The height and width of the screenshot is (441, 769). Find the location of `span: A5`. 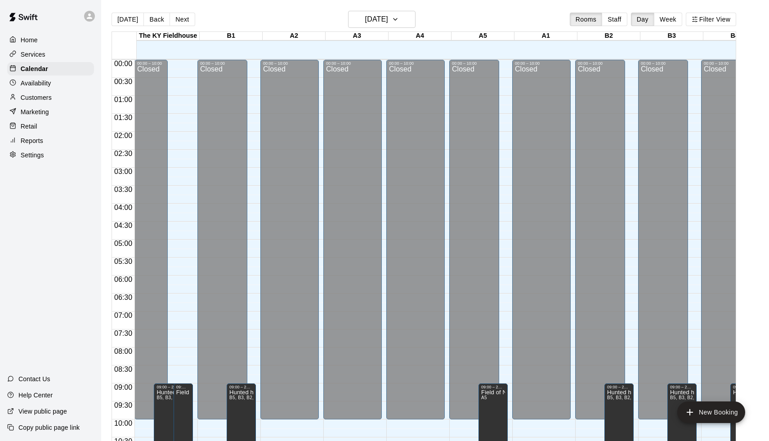

span: A5 is located at coordinates (484, 397).